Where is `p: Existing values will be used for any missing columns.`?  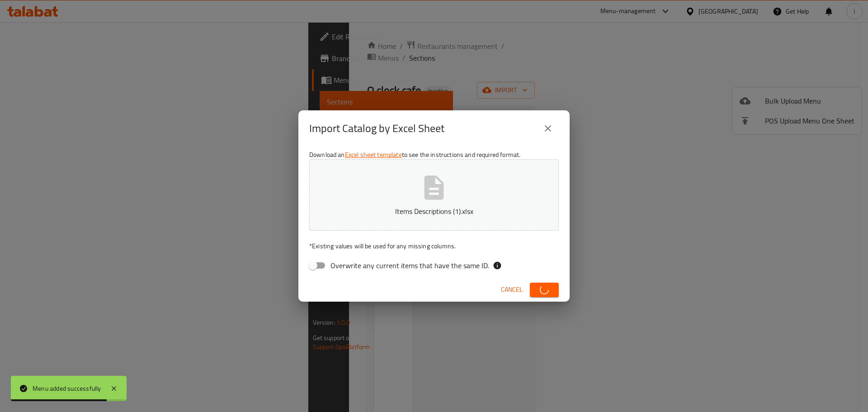 p: Existing values will be used for any missing columns. is located at coordinates (434, 246).